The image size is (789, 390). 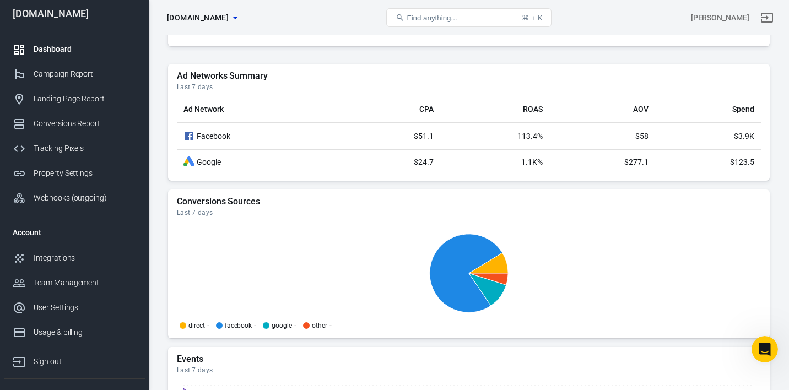 I want to click on div: Google Ads, so click(x=189, y=162).